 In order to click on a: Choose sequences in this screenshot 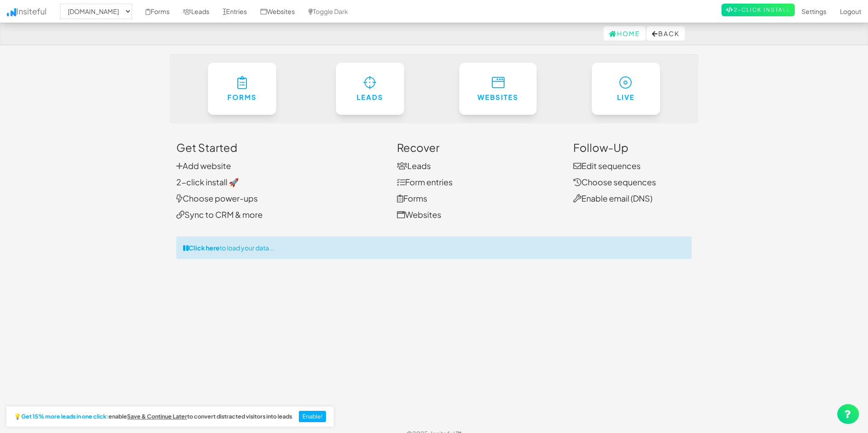, I will do `click(615, 182)`.